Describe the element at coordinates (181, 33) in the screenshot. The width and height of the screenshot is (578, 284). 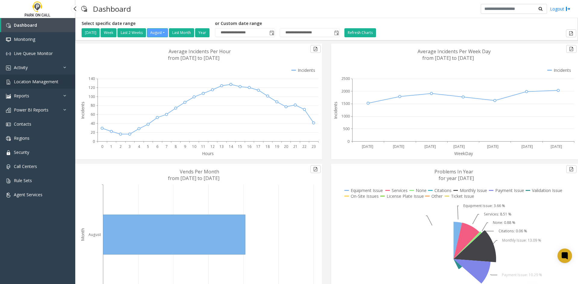
I see `button: Last Month` at that location.